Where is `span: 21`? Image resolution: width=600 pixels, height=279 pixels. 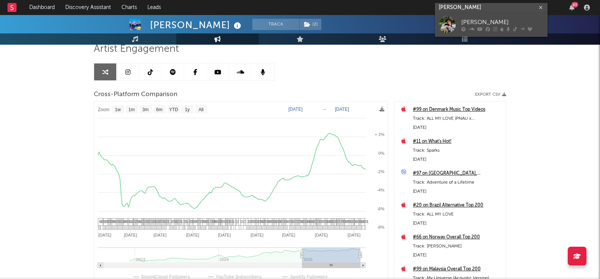 span: 21 is located at coordinates (137, 221).